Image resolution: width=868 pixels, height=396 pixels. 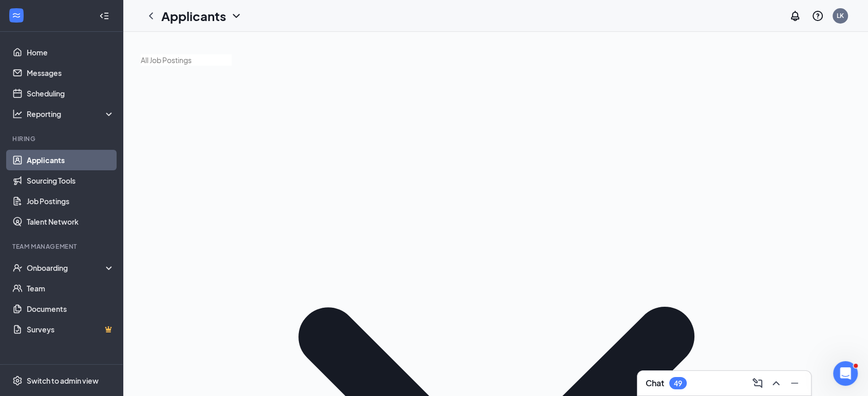 What do you see at coordinates (840, 16) in the screenshot?
I see `div: LK` at bounding box center [840, 16].